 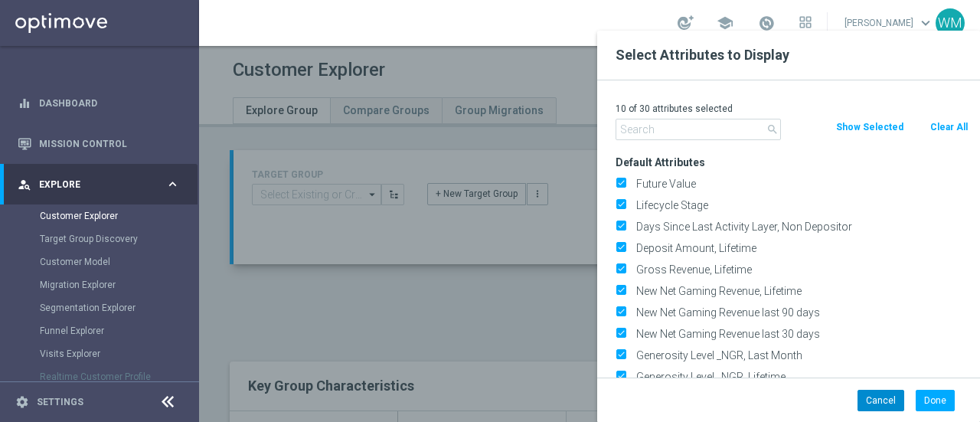 I want to click on a: Funnel Explorer, so click(x=100, y=331).